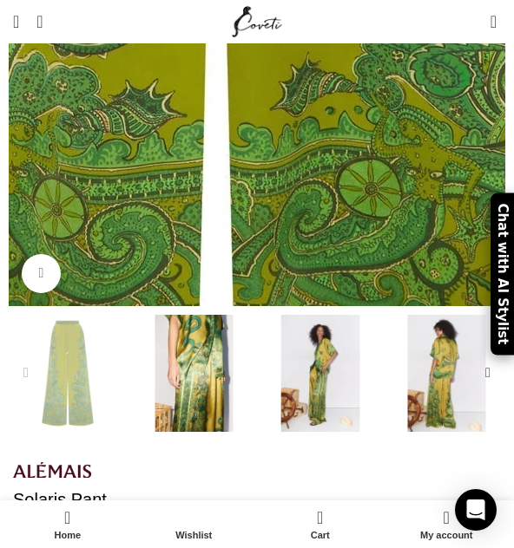 This screenshot has width=514, height=548. What do you see at coordinates (68, 535) in the screenshot?
I see `span: Home` at bounding box center [68, 535].